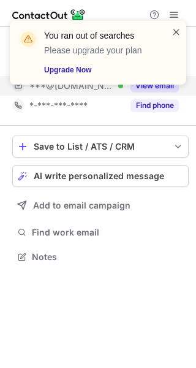 This screenshot has width=196, height=368. I want to click on a: Upgrade Now, so click(101, 70).